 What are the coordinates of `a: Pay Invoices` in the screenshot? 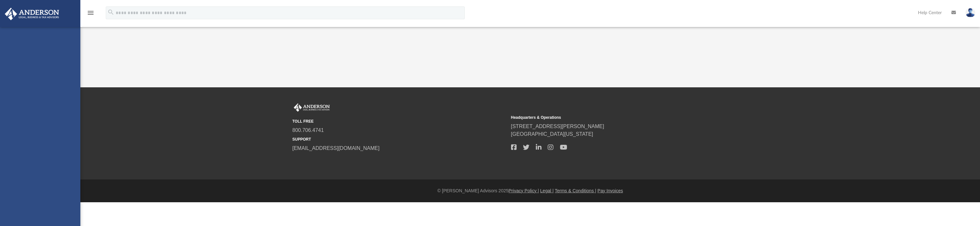 It's located at (610, 190).